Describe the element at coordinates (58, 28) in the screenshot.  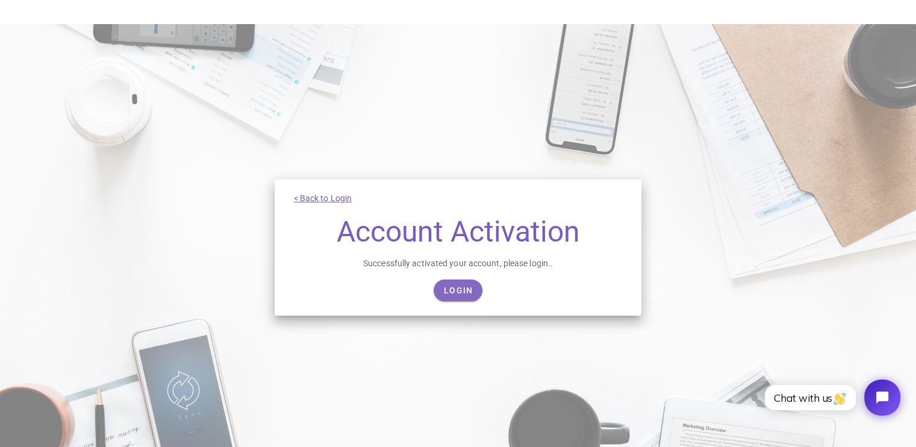
I see `span: Chat with us` at that location.